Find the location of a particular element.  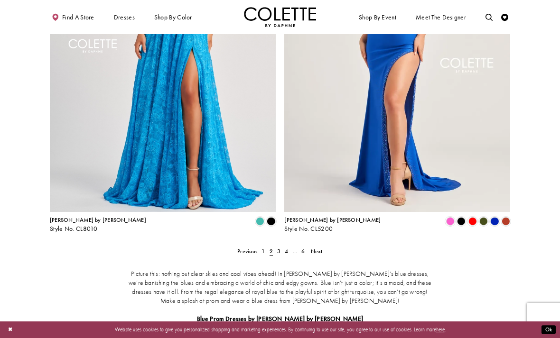

span: Meet the designer is located at coordinates (441, 17).